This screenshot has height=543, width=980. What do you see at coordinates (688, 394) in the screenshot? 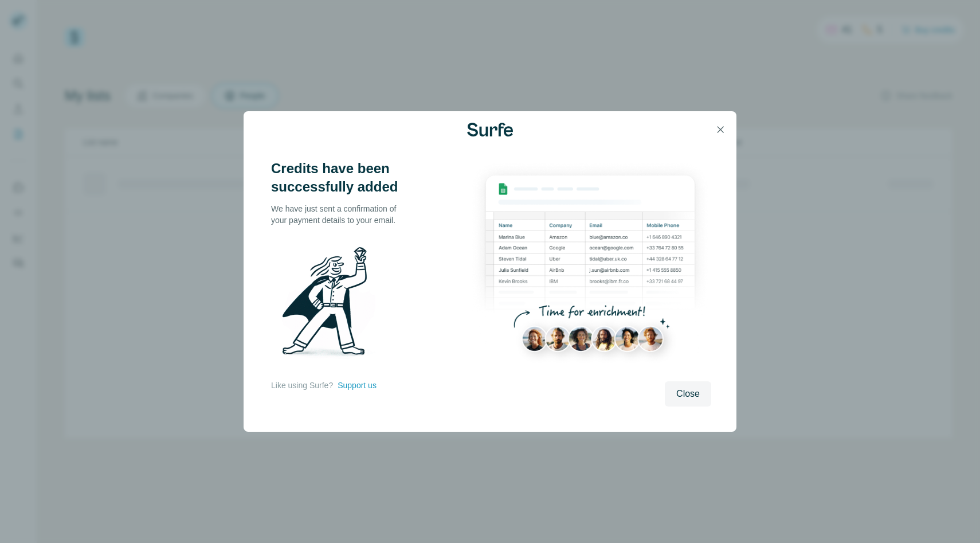
I see `button: Close` at bounding box center [688, 394].